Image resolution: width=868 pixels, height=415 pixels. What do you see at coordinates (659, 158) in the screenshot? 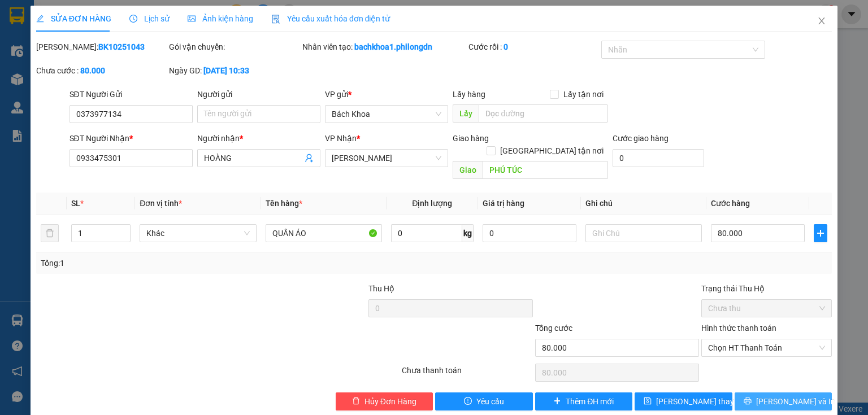
I see `input: Cước giao hàng` at bounding box center [659, 158].